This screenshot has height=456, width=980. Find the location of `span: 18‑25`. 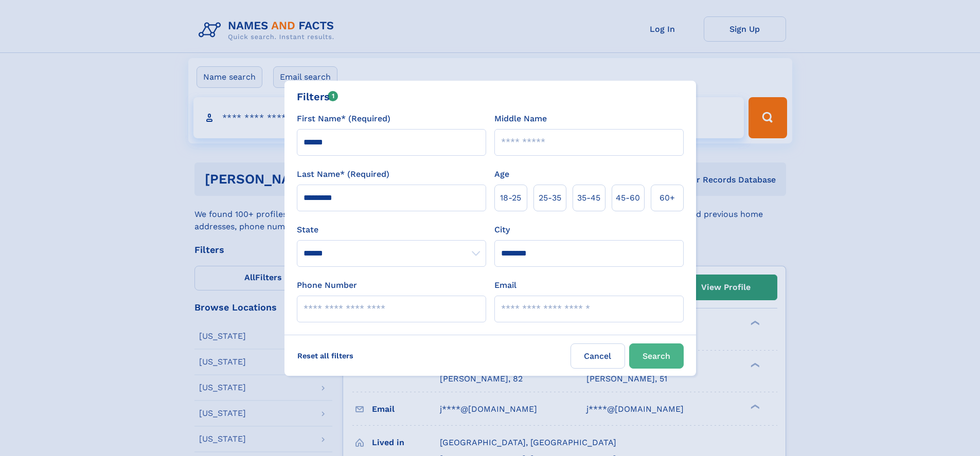

span: 18‑25 is located at coordinates (510, 198).